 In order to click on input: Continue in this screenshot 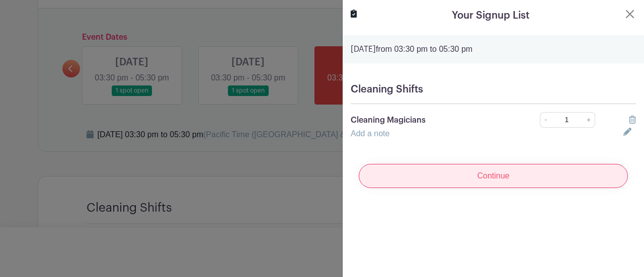, I will do `click(493, 176)`.